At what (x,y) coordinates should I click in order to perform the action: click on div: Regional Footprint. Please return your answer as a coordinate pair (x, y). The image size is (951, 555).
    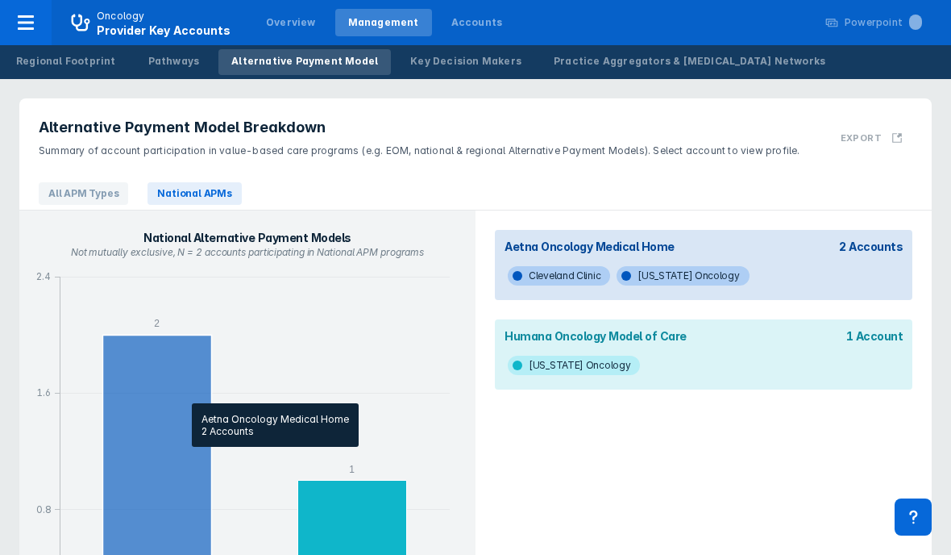
    Looking at the image, I should click on (66, 61).